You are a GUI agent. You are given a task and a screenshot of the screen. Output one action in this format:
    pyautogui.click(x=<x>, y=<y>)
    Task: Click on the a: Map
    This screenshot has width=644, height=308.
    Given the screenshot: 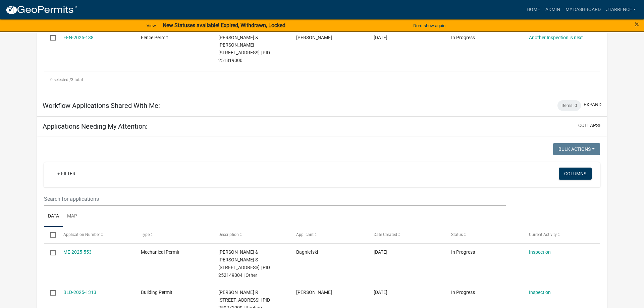 What is the action you would take?
    pyautogui.click(x=72, y=216)
    